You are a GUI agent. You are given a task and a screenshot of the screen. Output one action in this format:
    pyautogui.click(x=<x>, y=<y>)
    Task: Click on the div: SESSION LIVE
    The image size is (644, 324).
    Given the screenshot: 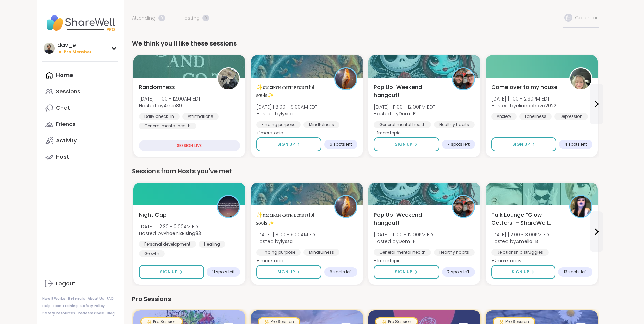 What is the action you would take?
    pyautogui.click(x=189, y=146)
    